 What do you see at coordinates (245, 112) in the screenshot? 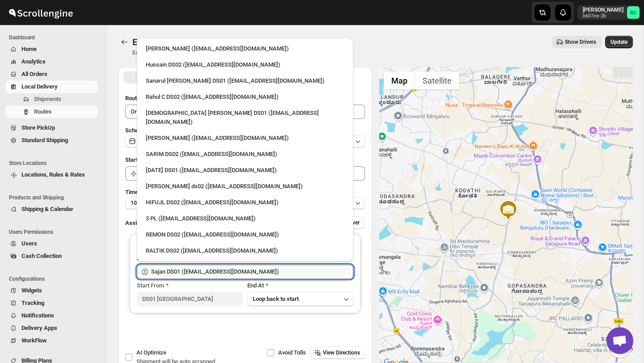
I see `input: Eg: Bengaluru Route` at bounding box center [245, 112].